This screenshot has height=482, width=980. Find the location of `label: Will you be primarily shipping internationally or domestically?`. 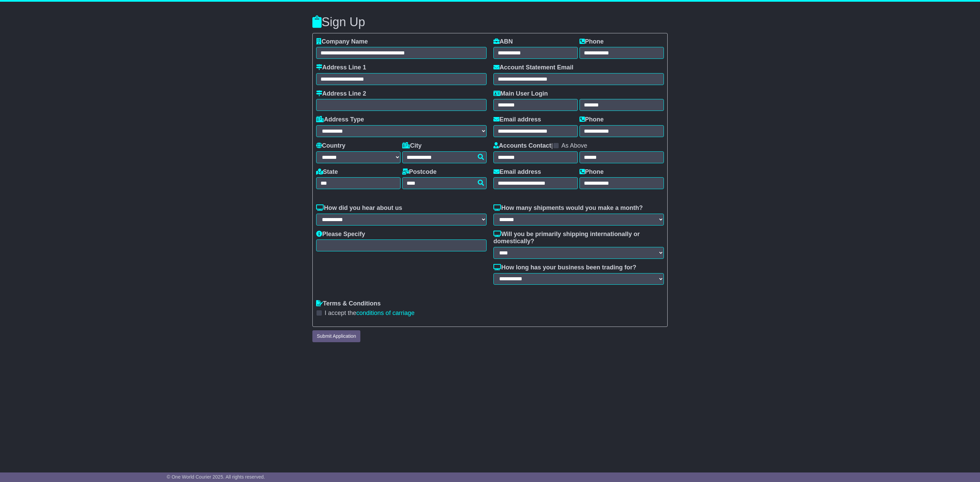

label: Will you be primarily shipping internationally or domestically? is located at coordinates (579, 238).